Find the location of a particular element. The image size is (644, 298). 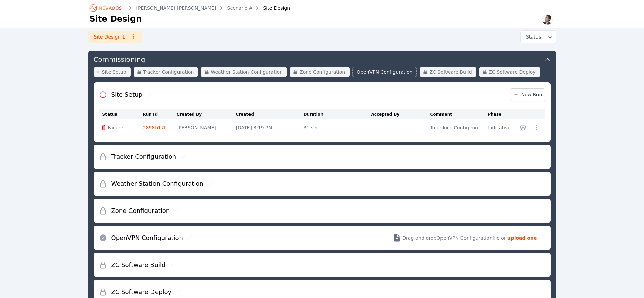

h2: Site Setup is located at coordinates (127, 94).